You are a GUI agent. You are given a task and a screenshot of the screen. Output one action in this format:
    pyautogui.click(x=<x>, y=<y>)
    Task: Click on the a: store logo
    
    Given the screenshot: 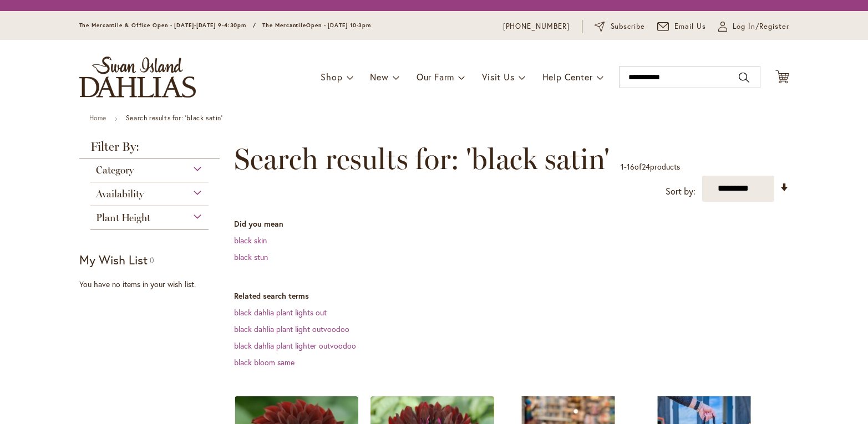 What is the action you would take?
    pyautogui.click(x=138, y=77)
    